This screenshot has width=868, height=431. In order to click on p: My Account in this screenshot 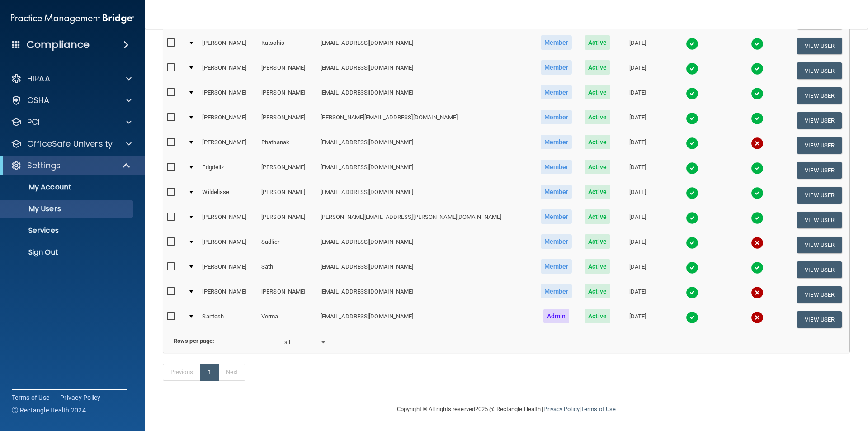, I will do `click(67, 187)`.